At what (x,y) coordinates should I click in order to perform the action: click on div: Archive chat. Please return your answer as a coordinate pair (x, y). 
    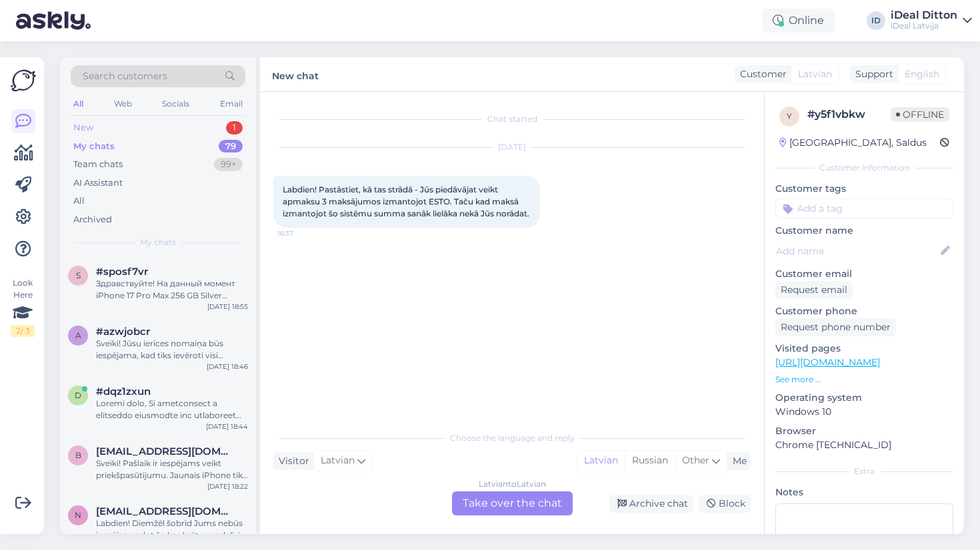
    Looking at the image, I should click on (651, 504).